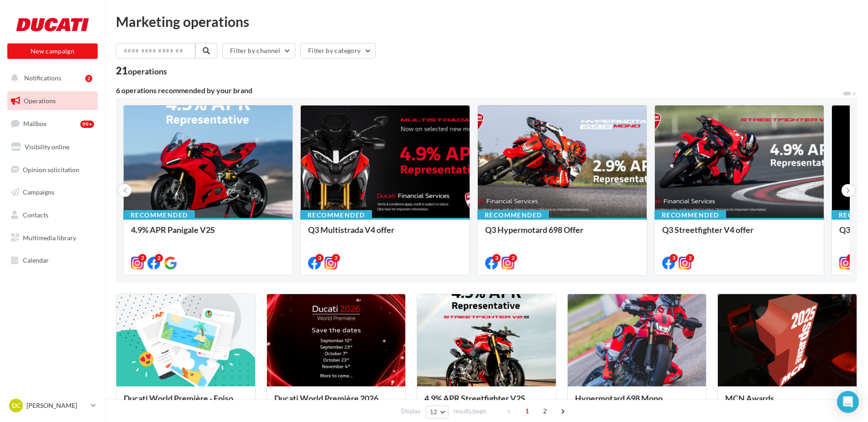 The width and height of the screenshot is (868, 422). Describe the element at coordinates (848, 402) in the screenshot. I see `div: Open Intercom Messenger` at that location.